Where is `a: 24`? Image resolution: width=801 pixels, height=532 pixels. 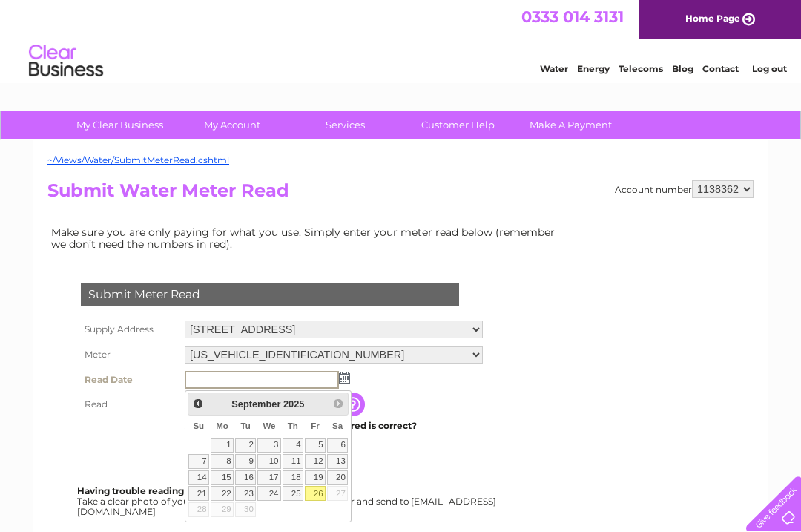
a: 24 is located at coordinates (269, 494).